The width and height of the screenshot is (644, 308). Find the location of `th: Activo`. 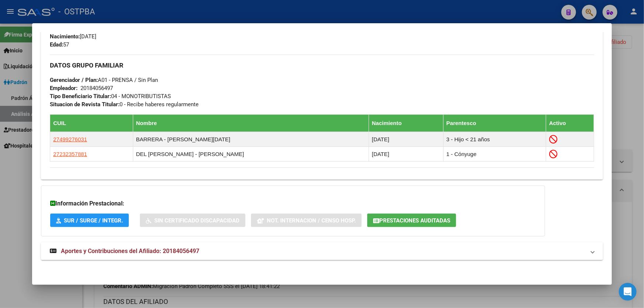

th: Activo is located at coordinates (570, 123).